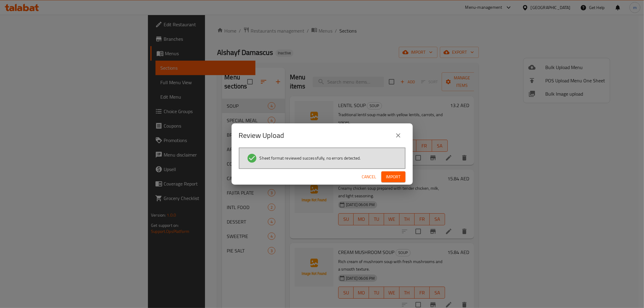  What do you see at coordinates (310, 158) in the screenshot?
I see `span: Sheet format reviewed successfully, no errors detected.` at bounding box center [310, 158].